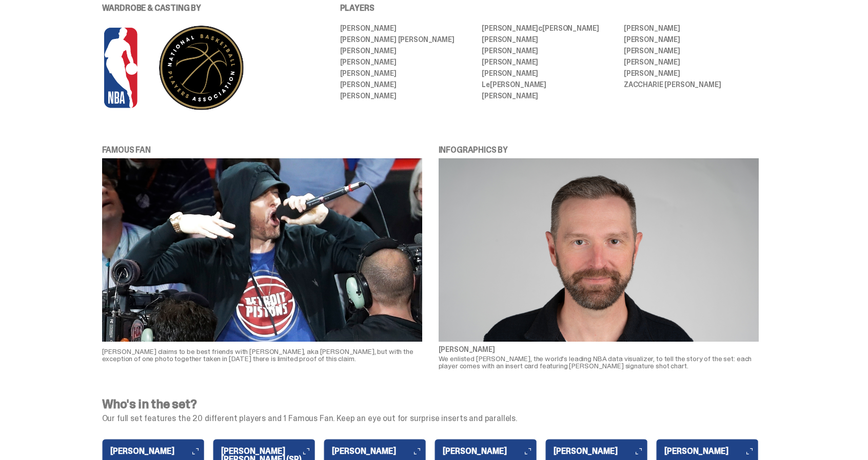 The height and width of the screenshot is (460, 868). Describe the element at coordinates (598, 250) in the screenshot. I see `img: kirk%20nba.jpg` at that location.